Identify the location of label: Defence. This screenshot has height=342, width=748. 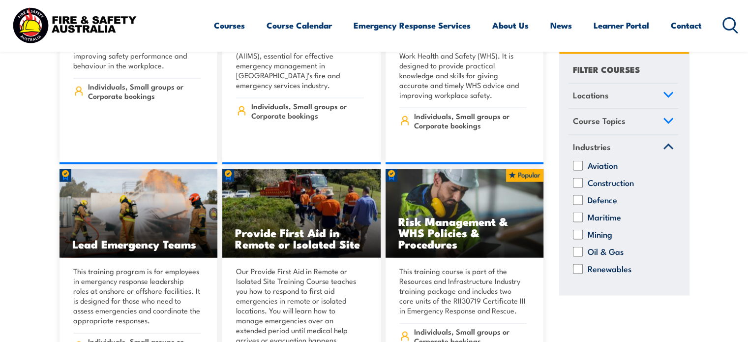
(603, 200).